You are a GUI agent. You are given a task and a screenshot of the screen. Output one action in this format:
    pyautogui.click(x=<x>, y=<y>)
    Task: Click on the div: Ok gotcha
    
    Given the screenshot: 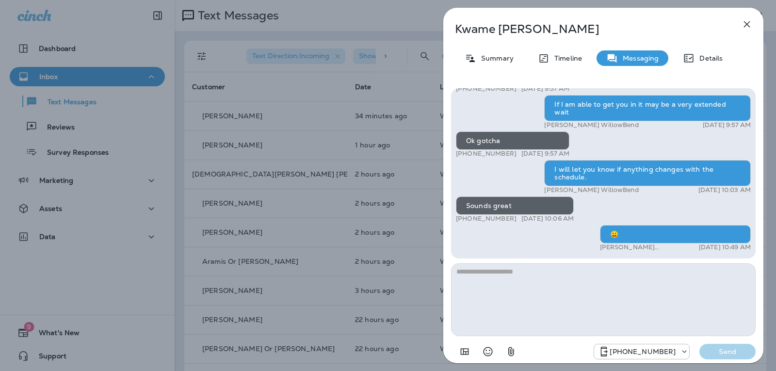 What is the action you would take?
    pyautogui.click(x=513, y=141)
    